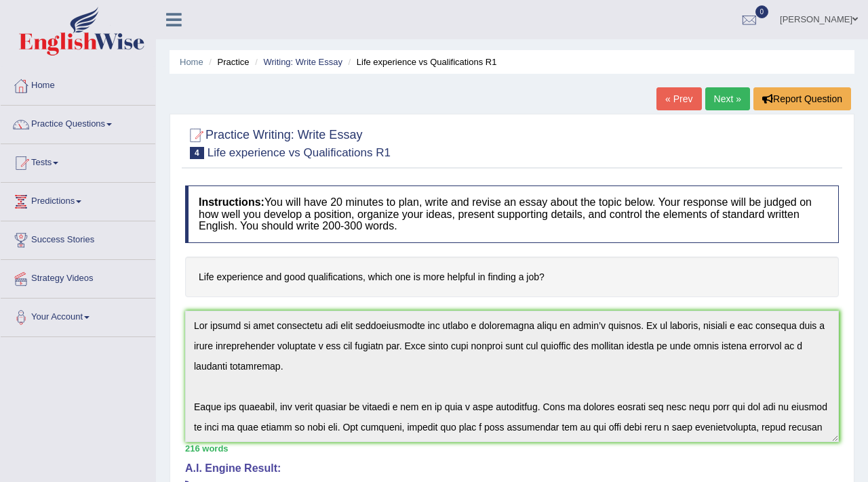 The image size is (868, 482). I want to click on span: 0, so click(762, 11).